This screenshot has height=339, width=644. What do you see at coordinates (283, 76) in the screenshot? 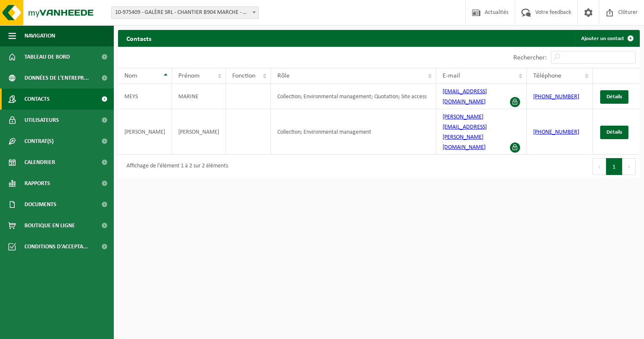
I see `span: Rôle` at bounding box center [283, 76].